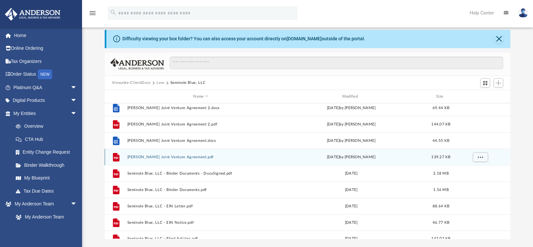 This screenshot has height=247, width=533. I want to click on a: Tax Organizers, so click(46, 61).